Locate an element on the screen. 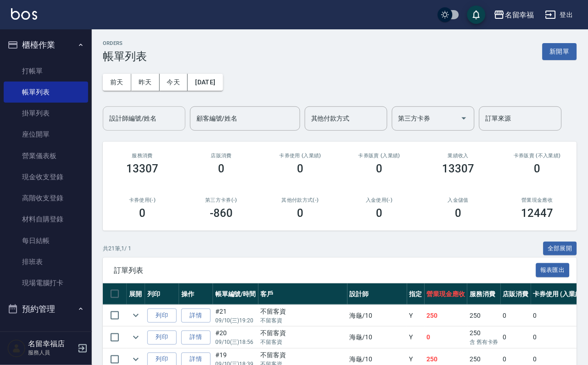 This screenshot has height=365, width=588. a: 現金收支登錄 is located at coordinates (46, 177).